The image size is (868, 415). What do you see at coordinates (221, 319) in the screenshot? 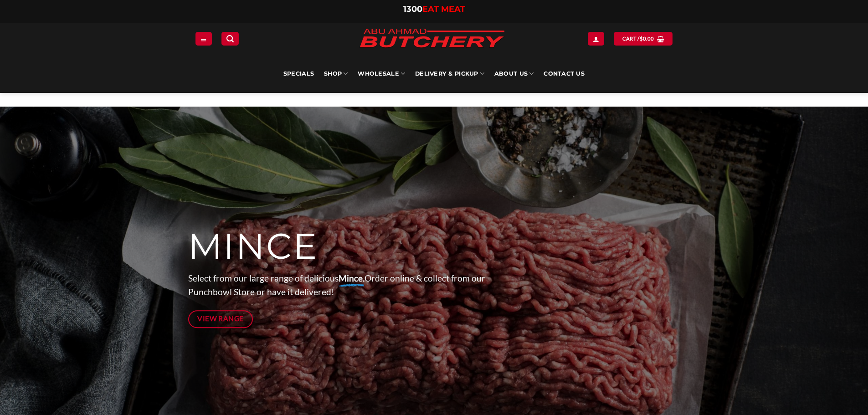
I see `span: View Range` at bounding box center [221, 319].